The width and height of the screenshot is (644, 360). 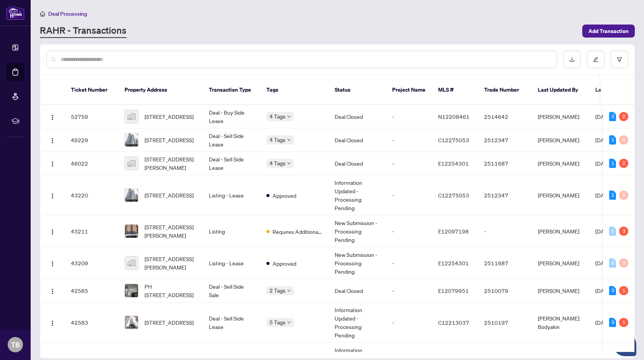 I want to click on td: Listing, so click(x=232, y=231).